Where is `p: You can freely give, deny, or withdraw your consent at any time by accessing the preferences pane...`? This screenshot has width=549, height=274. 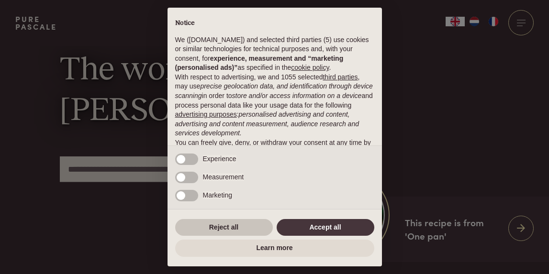 p: You can freely give, deny, or withdraw your consent at any time by accessing the preferences pane... is located at coordinates (275, 157).